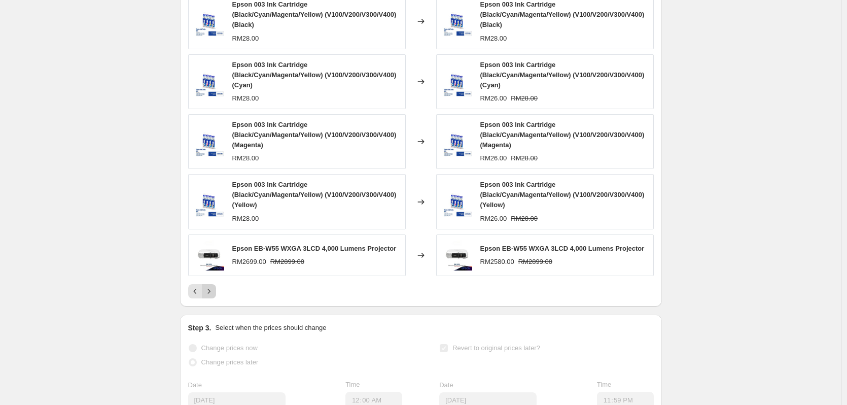  Describe the element at coordinates (497, 261) in the screenshot. I see `span: RM2580.00` at that location.